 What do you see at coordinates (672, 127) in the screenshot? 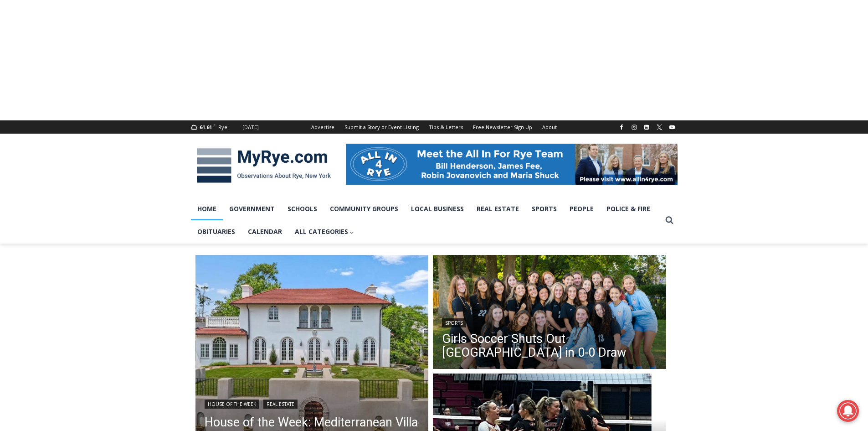
I see `a: YouTube` at bounding box center [672, 127].